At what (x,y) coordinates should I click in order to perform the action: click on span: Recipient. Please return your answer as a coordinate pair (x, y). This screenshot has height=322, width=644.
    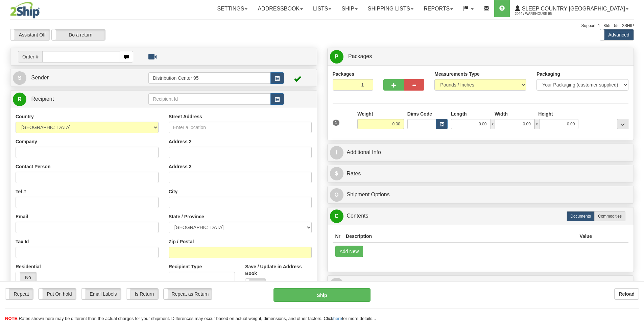
    Looking at the image, I should click on (42, 99).